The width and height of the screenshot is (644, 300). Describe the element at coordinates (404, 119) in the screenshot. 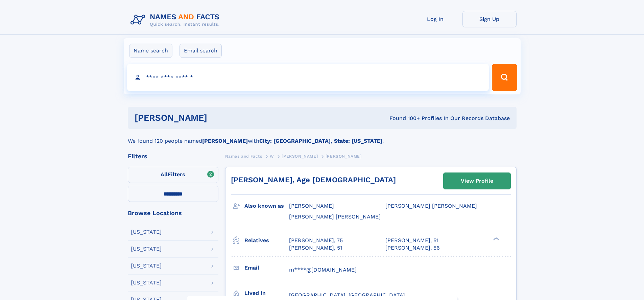

I see `div: Found 100+ Profiles In Our Records Database` at that location.